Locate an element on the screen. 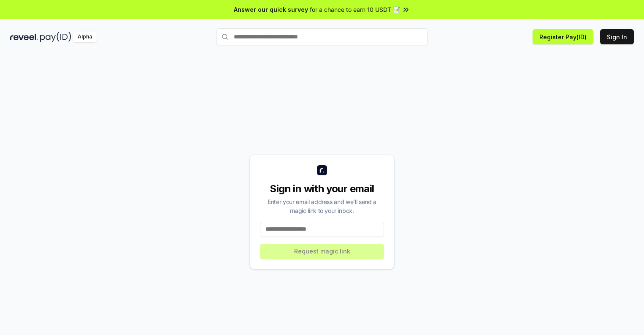 The width and height of the screenshot is (644, 335). img: reveel_dark is located at coordinates (24, 36).